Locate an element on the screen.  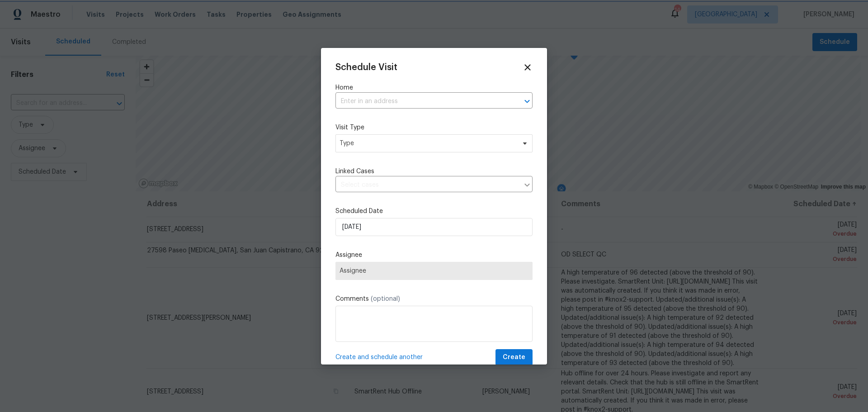
label: Home is located at coordinates (434, 87).